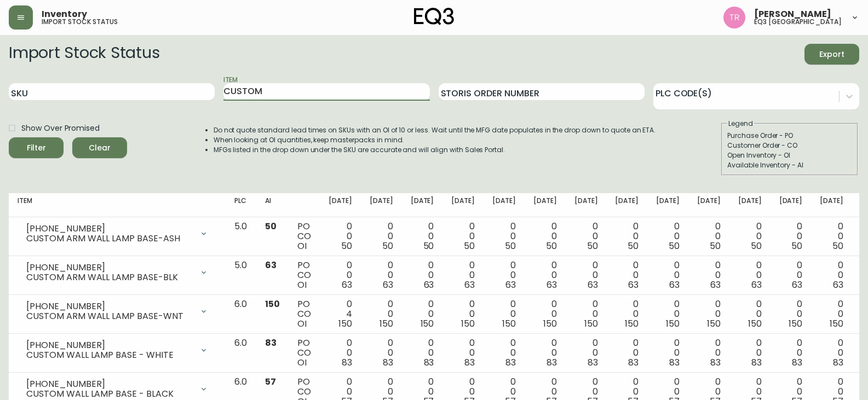  I want to click on span: OI, so click(302, 323).